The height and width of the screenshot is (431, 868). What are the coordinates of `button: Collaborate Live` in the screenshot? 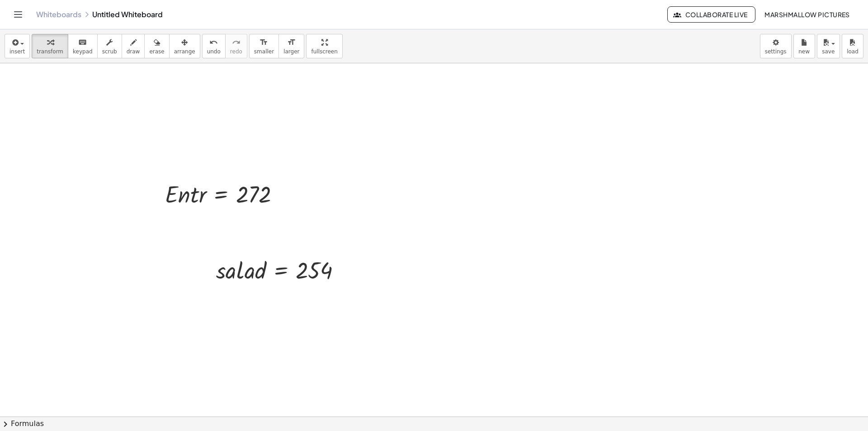 It's located at (711, 14).